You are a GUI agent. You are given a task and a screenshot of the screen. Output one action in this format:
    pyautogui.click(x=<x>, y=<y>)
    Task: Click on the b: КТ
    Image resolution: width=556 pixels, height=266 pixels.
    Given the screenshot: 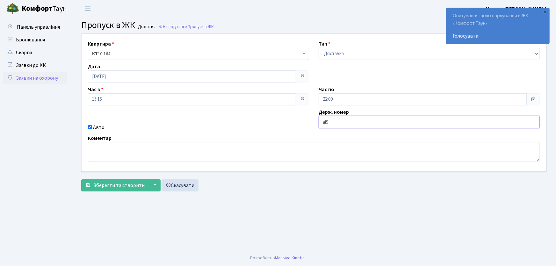 What is the action you would take?
    pyautogui.click(x=95, y=54)
    